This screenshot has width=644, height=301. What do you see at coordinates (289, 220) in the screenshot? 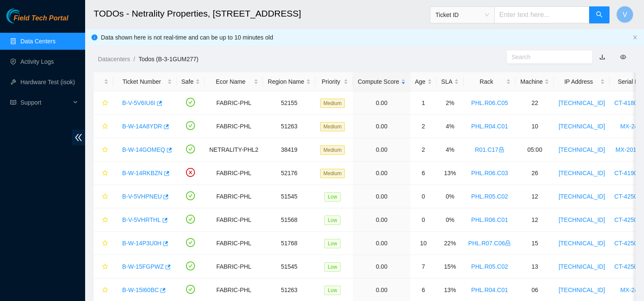
I see `td: 51568` at bounding box center [289, 220].